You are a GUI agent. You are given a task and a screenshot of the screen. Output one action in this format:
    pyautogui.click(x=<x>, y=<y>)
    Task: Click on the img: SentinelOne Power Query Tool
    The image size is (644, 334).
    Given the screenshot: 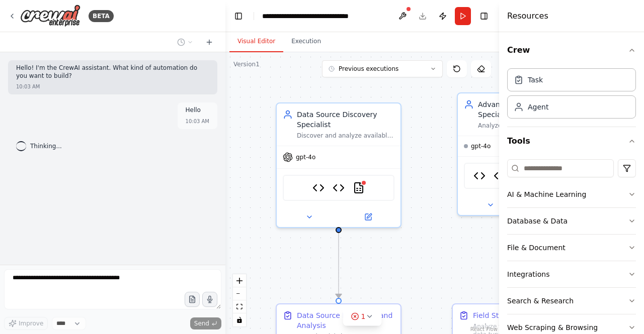 What is the action you would take?
    pyautogui.click(x=338, y=188)
    